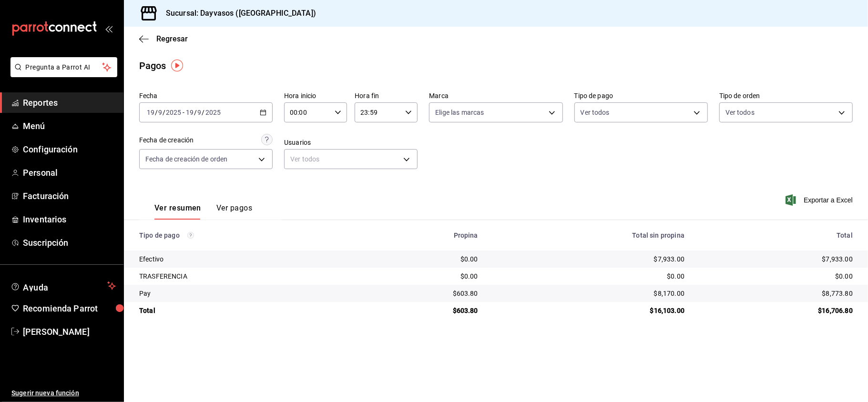 The width and height of the screenshot is (868, 402). I want to click on div: Pay, so click(246, 293).